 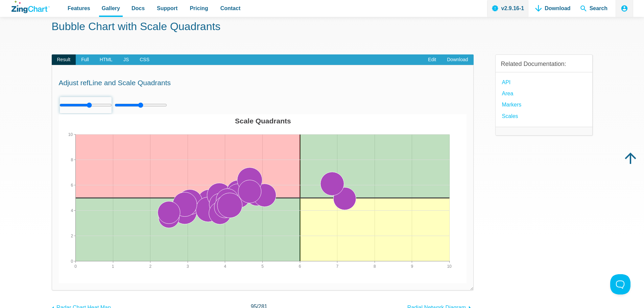 I want to click on span: CSS, so click(x=144, y=60).